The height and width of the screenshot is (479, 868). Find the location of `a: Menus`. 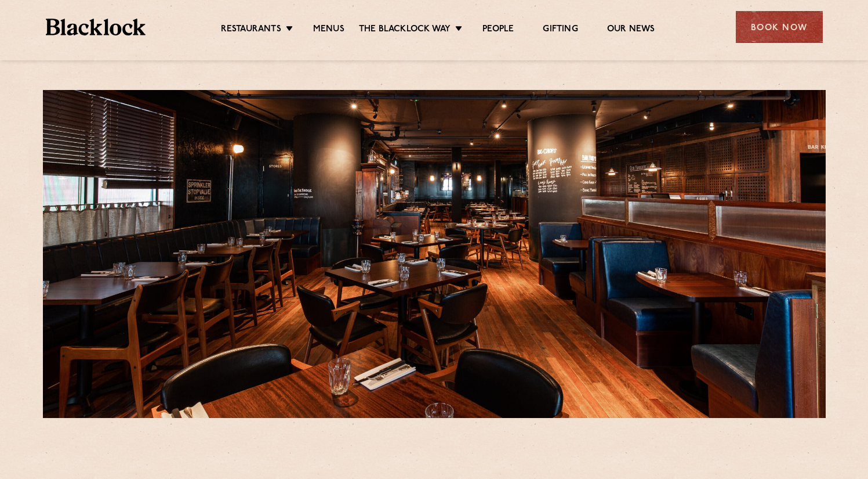

a: Menus is located at coordinates (329, 30).